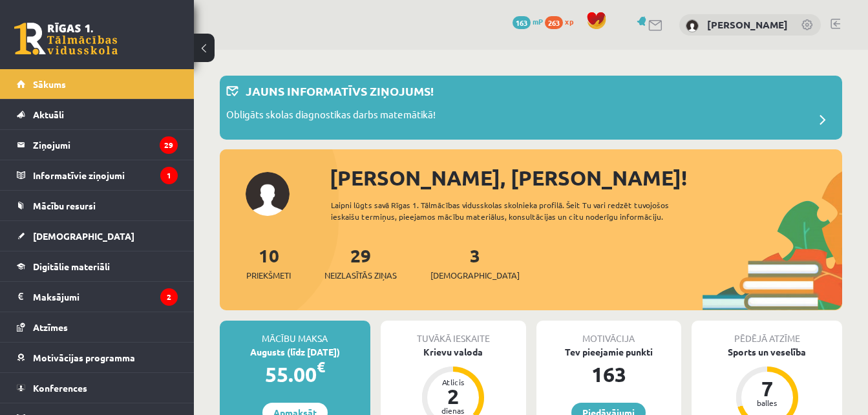  Describe the element at coordinates (97, 84) in the screenshot. I see `a: Sākums` at that location.